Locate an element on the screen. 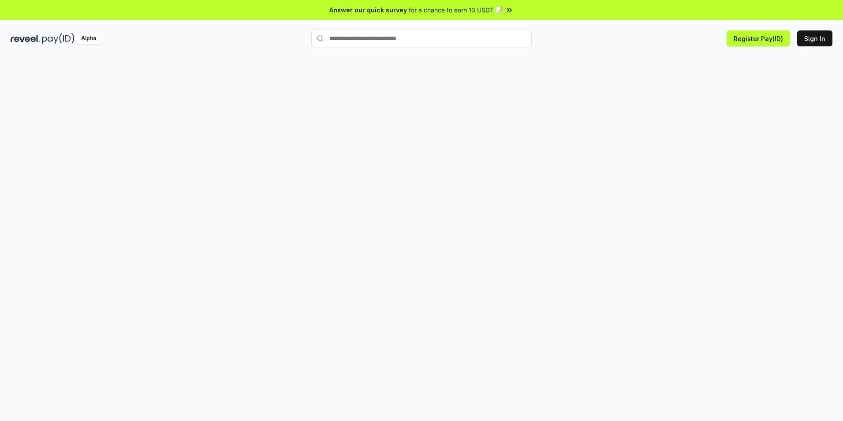  div: Alpha is located at coordinates (89, 38).